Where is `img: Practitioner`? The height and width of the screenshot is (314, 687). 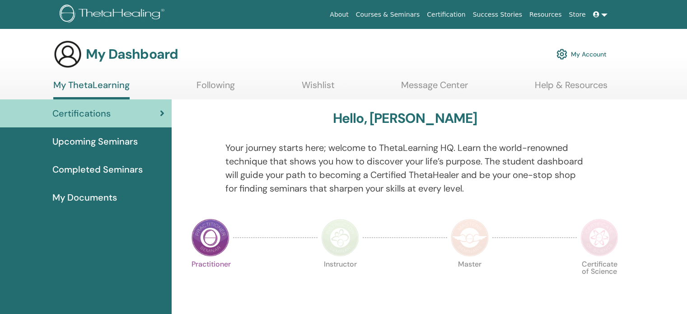 img: Practitioner is located at coordinates (211, 238).